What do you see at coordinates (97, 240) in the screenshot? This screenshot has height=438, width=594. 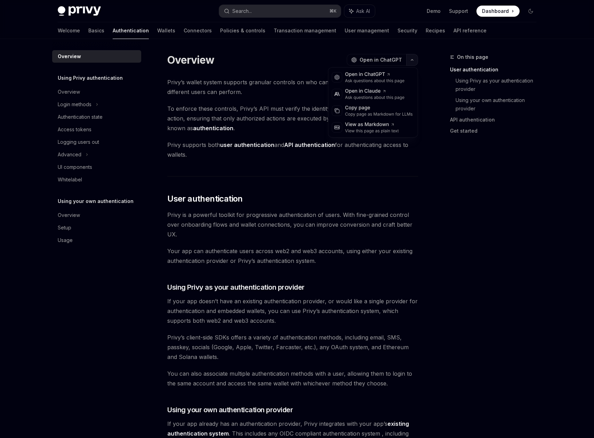 I see `a: Usage` at bounding box center [97, 240].